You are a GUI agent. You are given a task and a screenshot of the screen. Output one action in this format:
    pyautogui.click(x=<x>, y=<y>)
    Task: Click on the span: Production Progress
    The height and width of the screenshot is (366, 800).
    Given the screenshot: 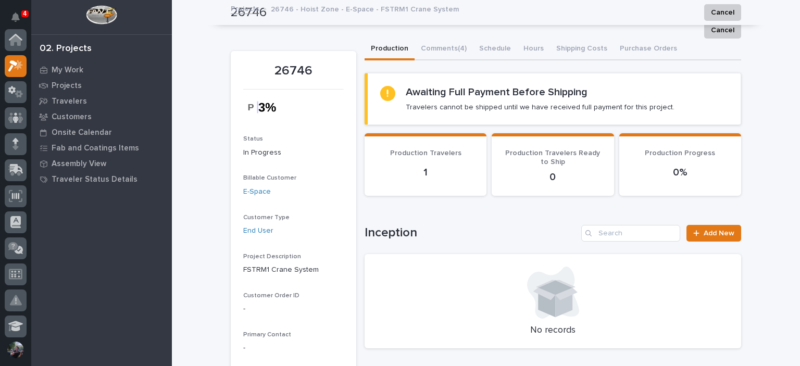 What is the action you would take?
    pyautogui.click(x=680, y=153)
    